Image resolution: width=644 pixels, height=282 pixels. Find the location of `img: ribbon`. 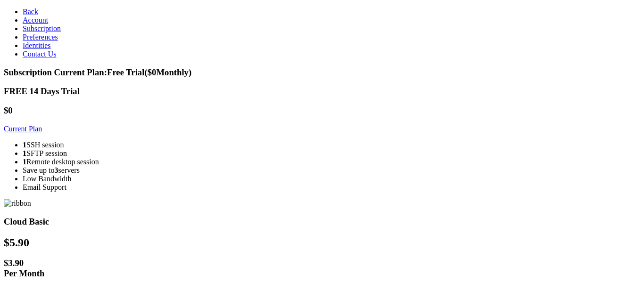

img: ribbon is located at coordinates (17, 204).